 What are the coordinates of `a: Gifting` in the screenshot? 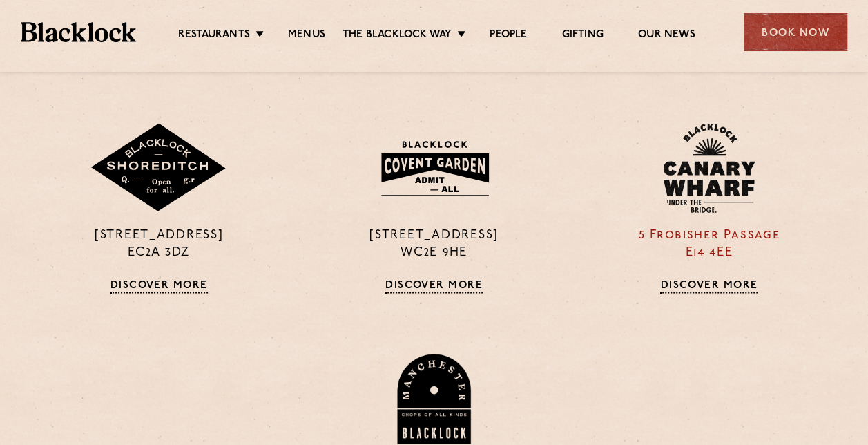 It's located at (582, 36).